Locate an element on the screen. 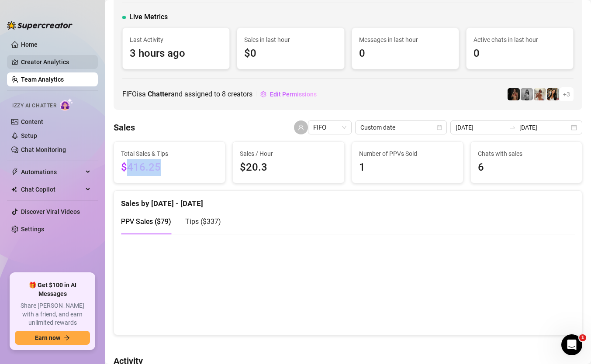 This screenshot has width=591, height=364. button: Earn nowarrow-right is located at coordinates (52, 338).